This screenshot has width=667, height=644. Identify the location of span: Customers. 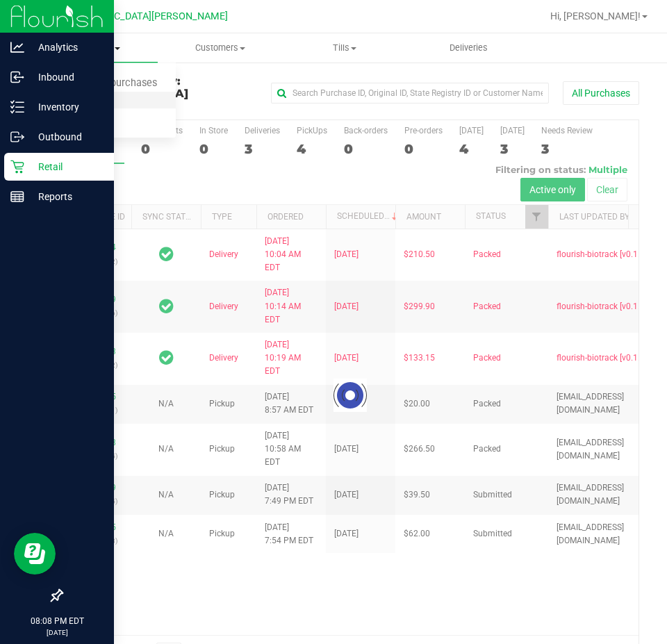
(220, 48).